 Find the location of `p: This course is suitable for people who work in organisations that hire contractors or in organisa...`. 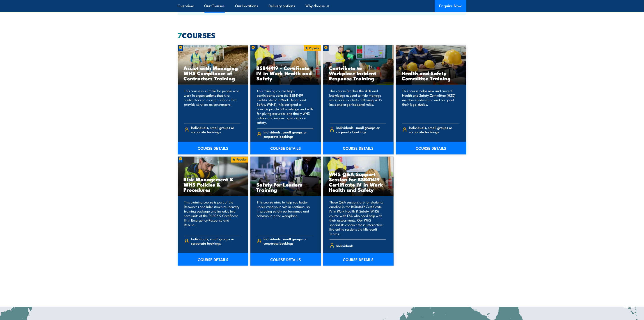

p: This course is suitable for people who work in organisations that hire contractors or in organisa... is located at coordinates (212, 104).